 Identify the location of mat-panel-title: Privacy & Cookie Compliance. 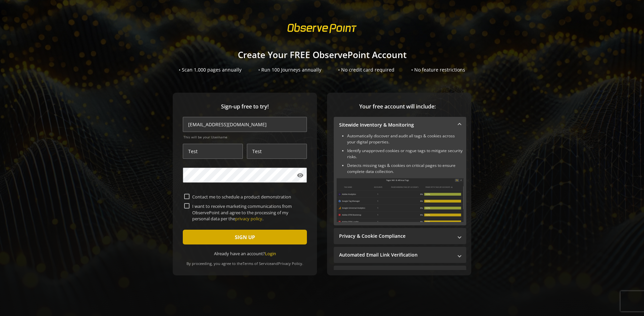
(396, 236).